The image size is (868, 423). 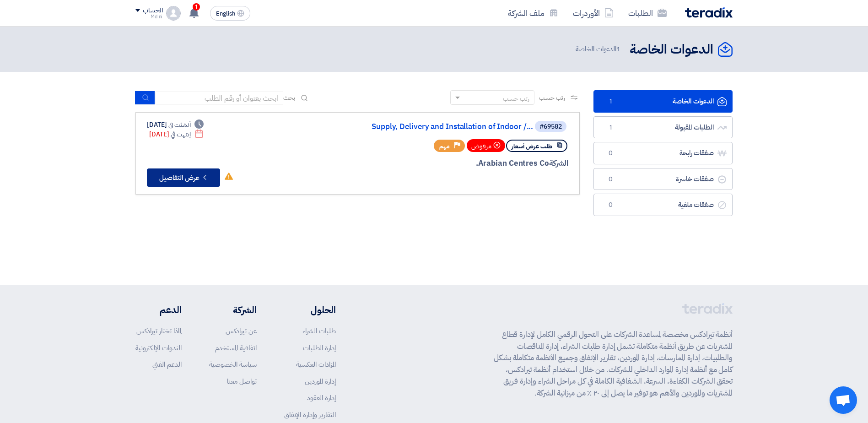 What do you see at coordinates (241, 331) in the screenshot?
I see `a: عن تيرادكس` at bounding box center [241, 331].